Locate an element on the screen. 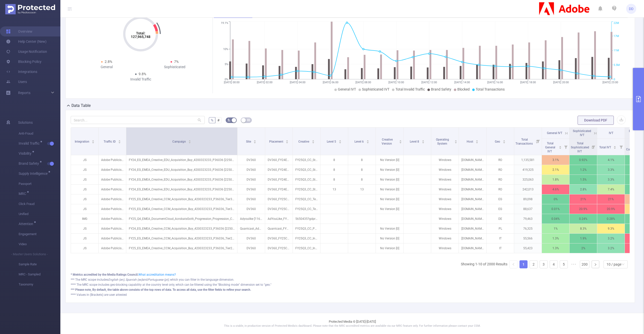  div: 10 / page is located at coordinates (614, 265).